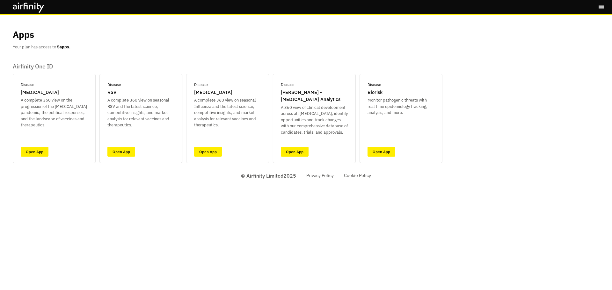 The image size is (612, 290). Describe the element at coordinates (64, 47) in the screenshot. I see `b: 5 apps.` at that location.